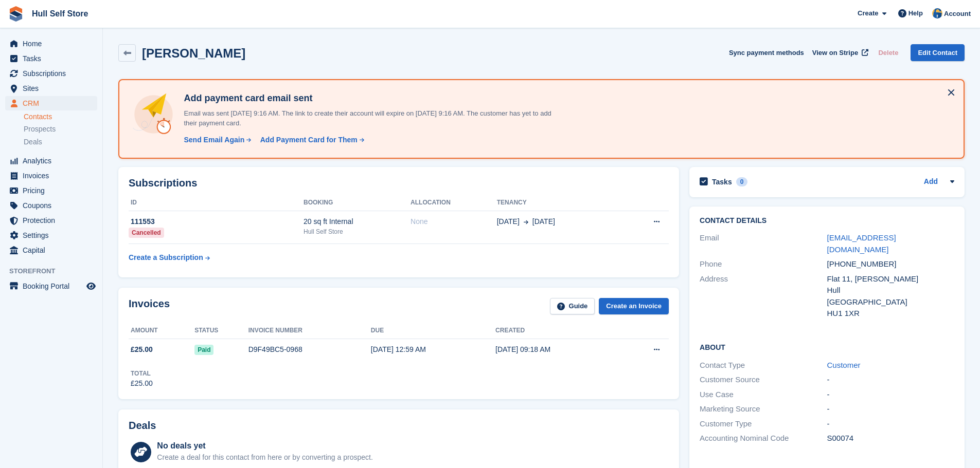  I want to click on span: Invoices, so click(54, 176).